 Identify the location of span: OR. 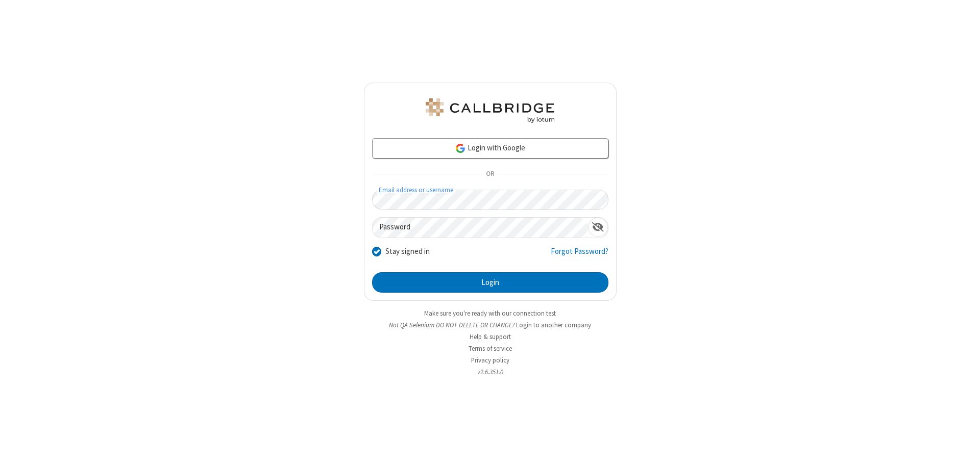
(490, 174).